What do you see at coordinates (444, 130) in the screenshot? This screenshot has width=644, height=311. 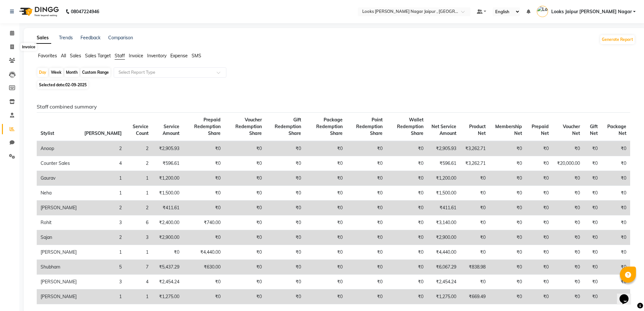 I see `span: Net Service Amount` at bounding box center [444, 130].